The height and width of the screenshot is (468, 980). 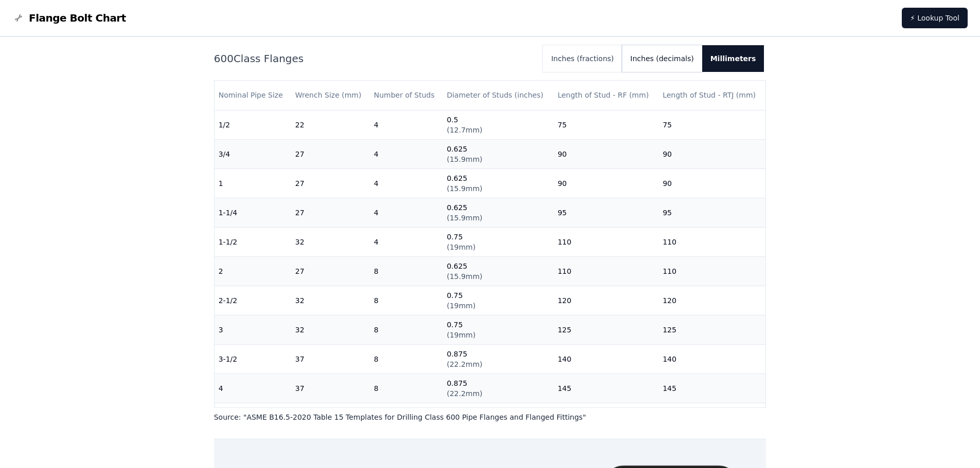 I want to click on button: Millimeters, so click(x=733, y=59).